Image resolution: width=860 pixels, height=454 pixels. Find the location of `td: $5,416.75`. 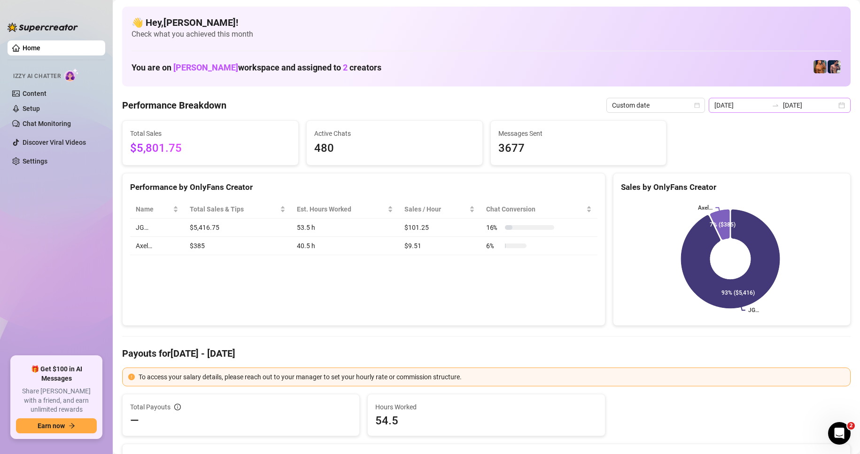

td: $5,416.75 is located at coordinates (238, 227).